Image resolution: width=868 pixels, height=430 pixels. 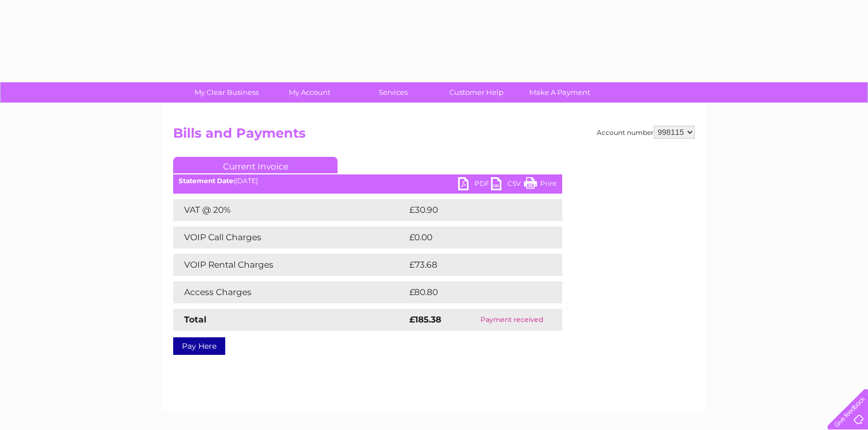 What do you see at coordinates (434, 136) in the screenshot?
I see `h2: Bills and Payments` at bounding box center [434, 136].